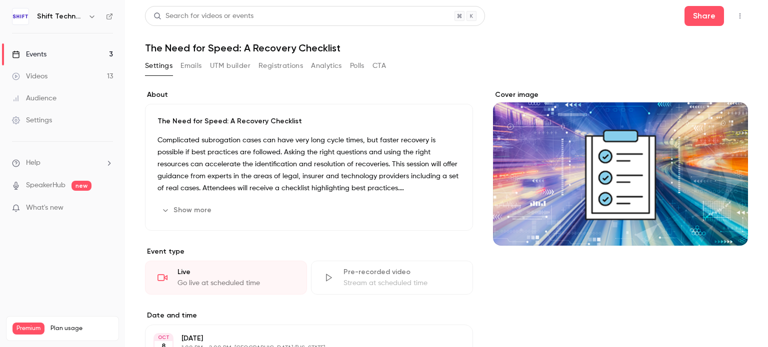 The image size is (768, 347). What do you see at coordinates (309, 316) in the screenshot?
I see `label: Date and time` at bounding box center [309, 316].